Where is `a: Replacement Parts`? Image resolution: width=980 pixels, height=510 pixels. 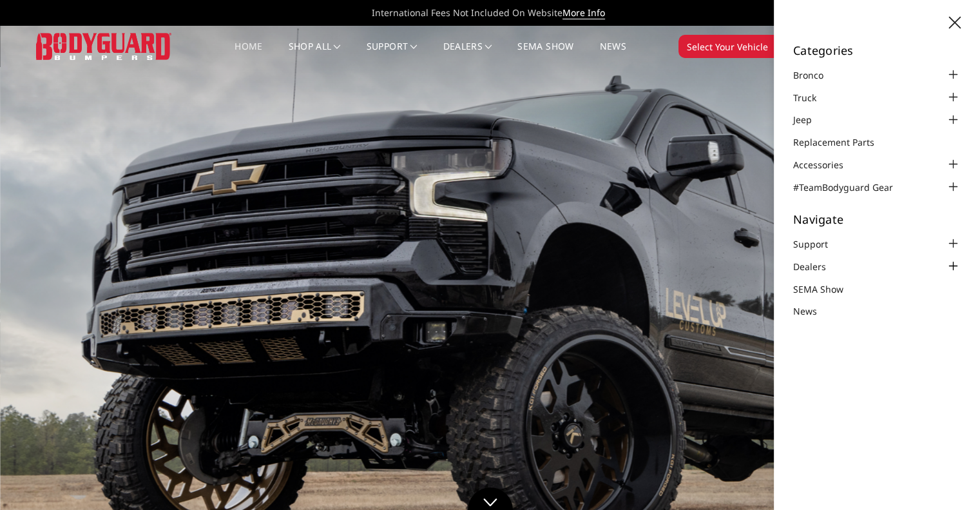
a: Replacement Parts is located at coordinates (841, 142).